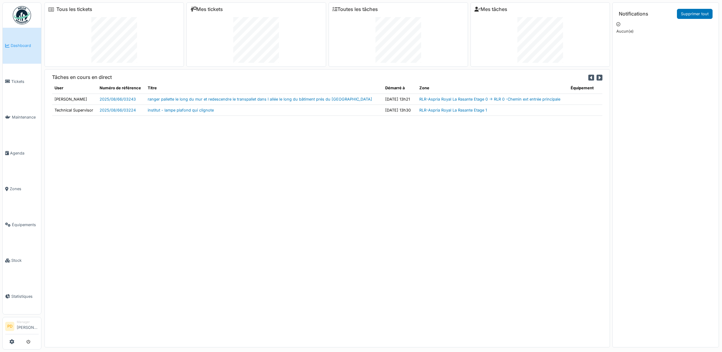 The height and width of the screenshot is (352, 722). Describe the element at coordinates (25, 117) in the screenshot. I see `span: Maintenance` at that location.